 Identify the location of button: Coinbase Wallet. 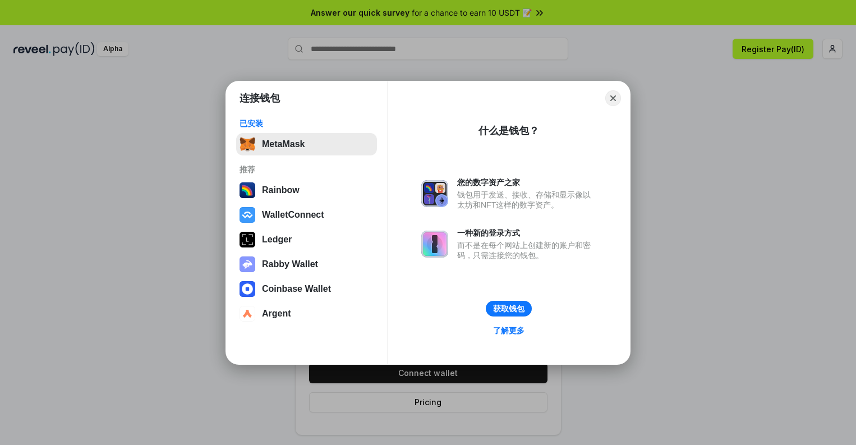
(306, 289).